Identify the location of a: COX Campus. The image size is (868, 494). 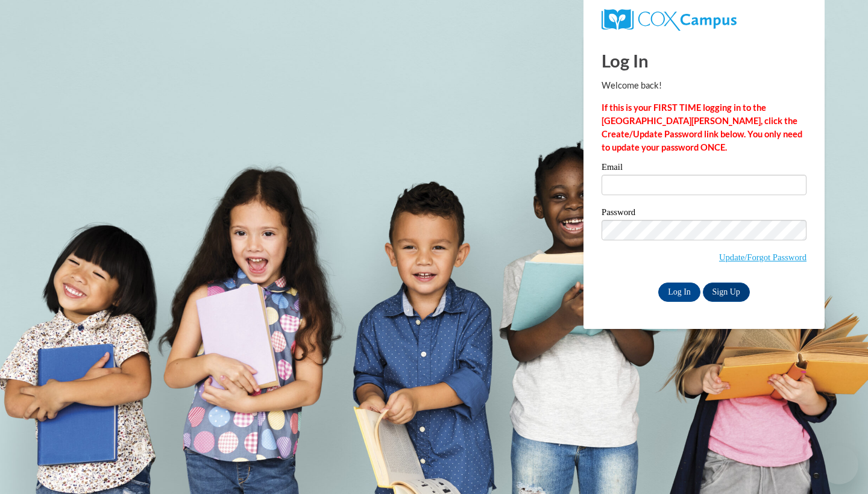
(704, 20).